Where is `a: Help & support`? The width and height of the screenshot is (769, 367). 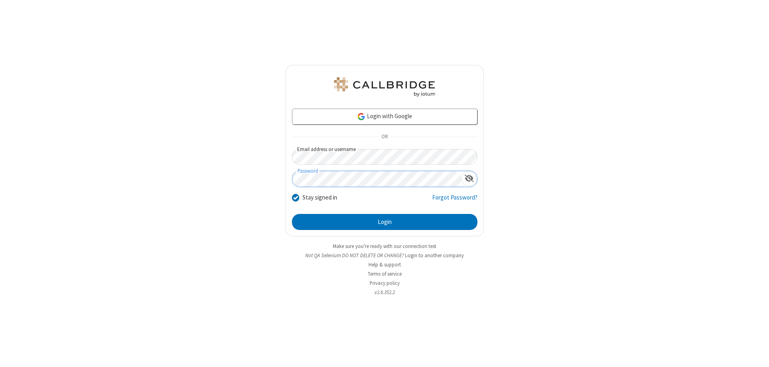
a: Help & support is located at coordinates (384, 264).